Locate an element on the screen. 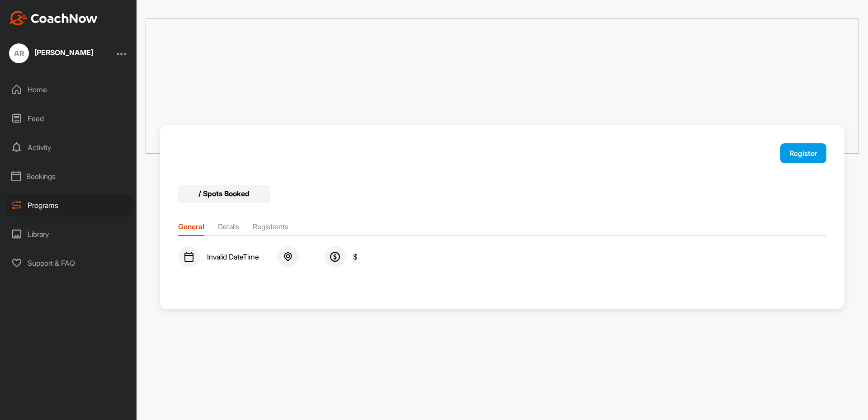 The height and width of the screenshot is (420, 868). li: Registrants is located at coordinates (270, 228).